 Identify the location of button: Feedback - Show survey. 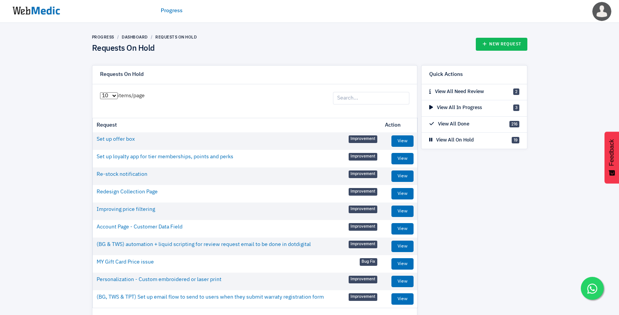
(612, 158).